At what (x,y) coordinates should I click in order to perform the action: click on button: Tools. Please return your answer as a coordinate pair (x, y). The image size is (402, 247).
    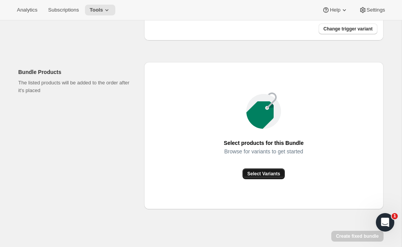
    Looking at the image, I should click on (100, 10).